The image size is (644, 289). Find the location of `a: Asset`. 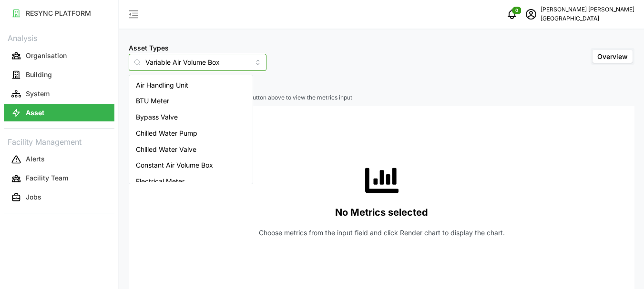

a: Asset is located at coordinates (59, 113).